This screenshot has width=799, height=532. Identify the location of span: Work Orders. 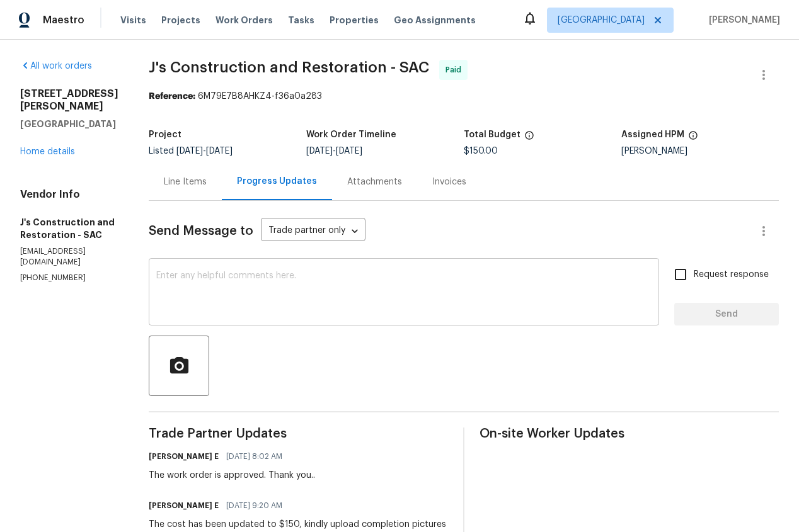
(244, 20).